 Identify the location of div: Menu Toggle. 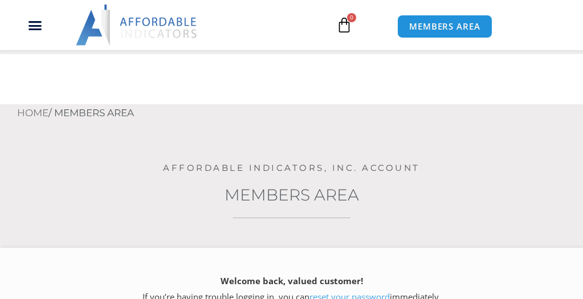
(35, 25).